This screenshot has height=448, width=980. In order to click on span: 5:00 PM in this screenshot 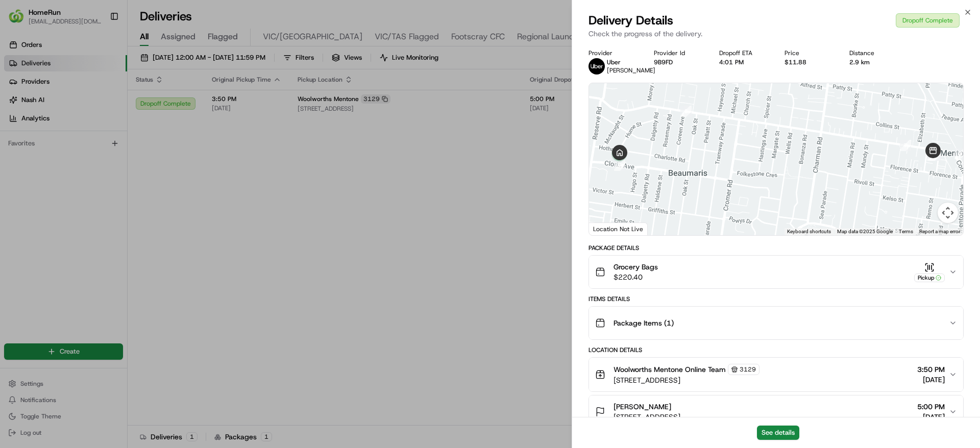, I will do `click(931, 407)`.